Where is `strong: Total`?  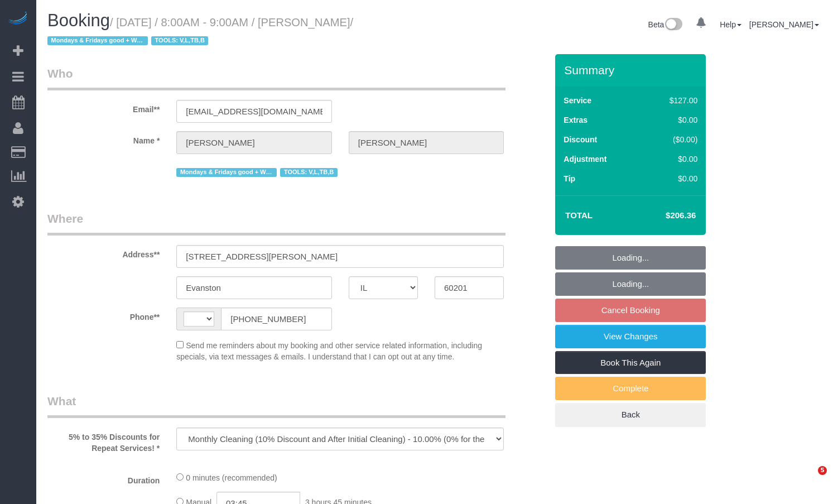 strong: Total is located at coordinates (578, 215).